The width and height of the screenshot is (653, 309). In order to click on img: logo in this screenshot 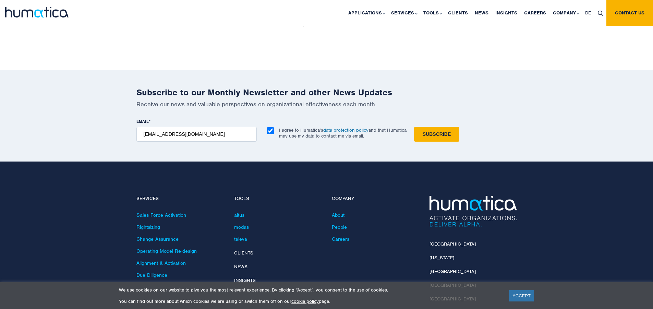, I will do `click(37, 12)`.